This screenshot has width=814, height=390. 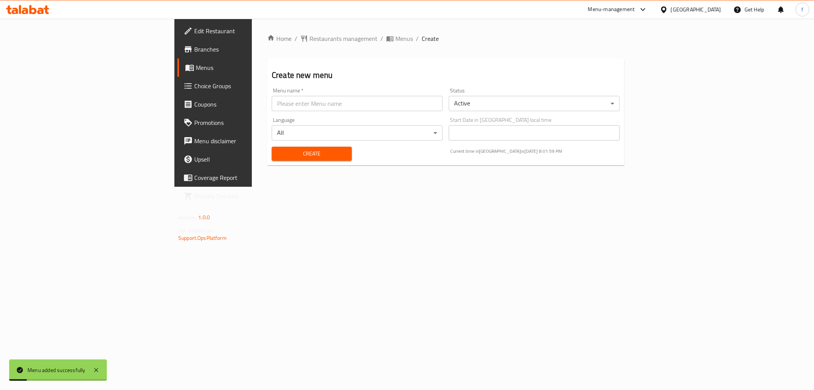 What do you see at coordinates (196, 230) in the screenshot?
I see `span: Get support on:` at bounding box center [196, 230].